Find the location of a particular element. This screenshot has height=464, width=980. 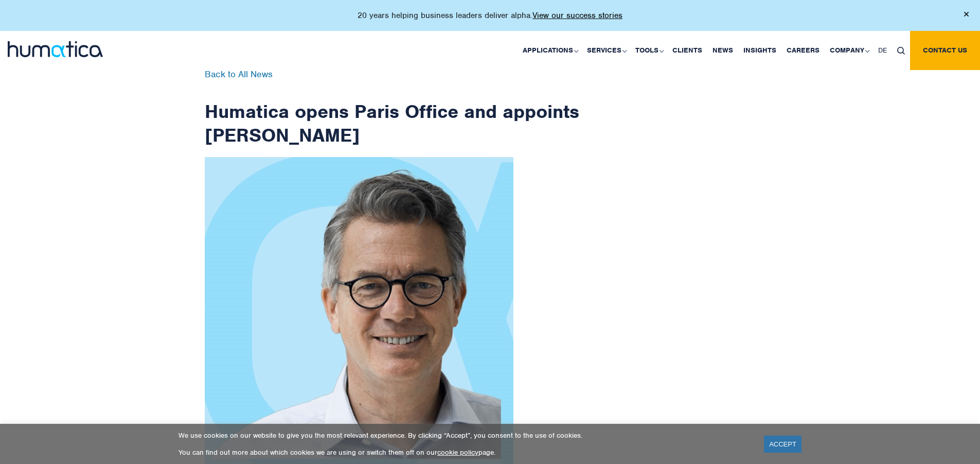

a: Back to All News is located at coordinates (239, 75).